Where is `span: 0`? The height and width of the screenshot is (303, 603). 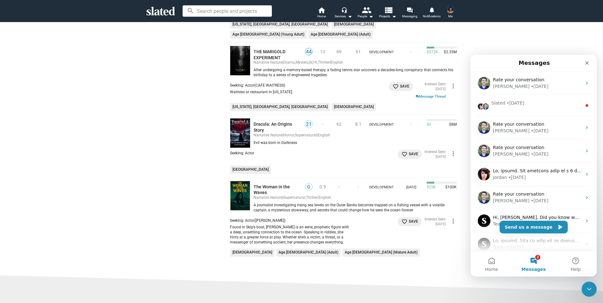
span: 0 is located at coordinates (309, 187).